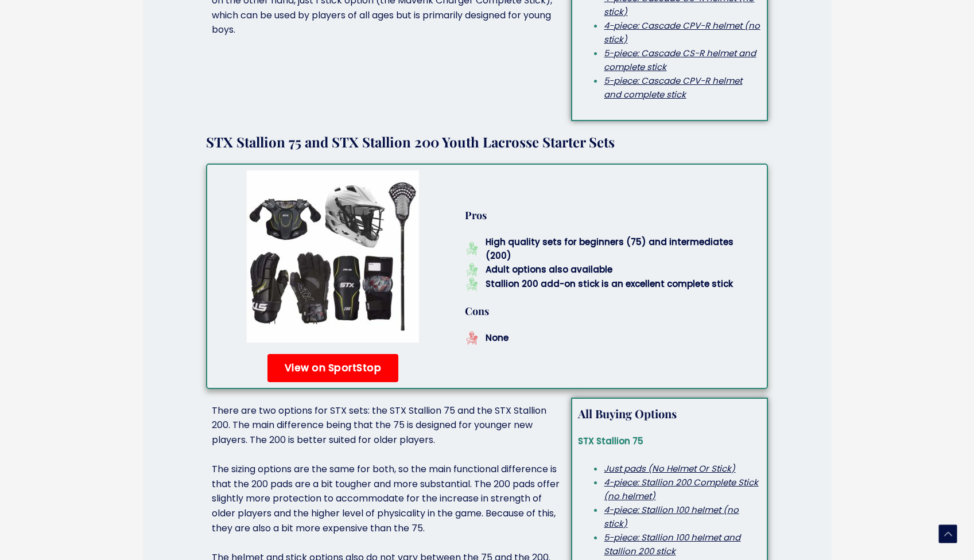 This screenshot has width=974, height=560. What do you see at coordinates (682, 32) in the screenshot?
I see `i: 4-piece: Cascade CPV-R helmet (no stick)` at bounding box center [682, 32].